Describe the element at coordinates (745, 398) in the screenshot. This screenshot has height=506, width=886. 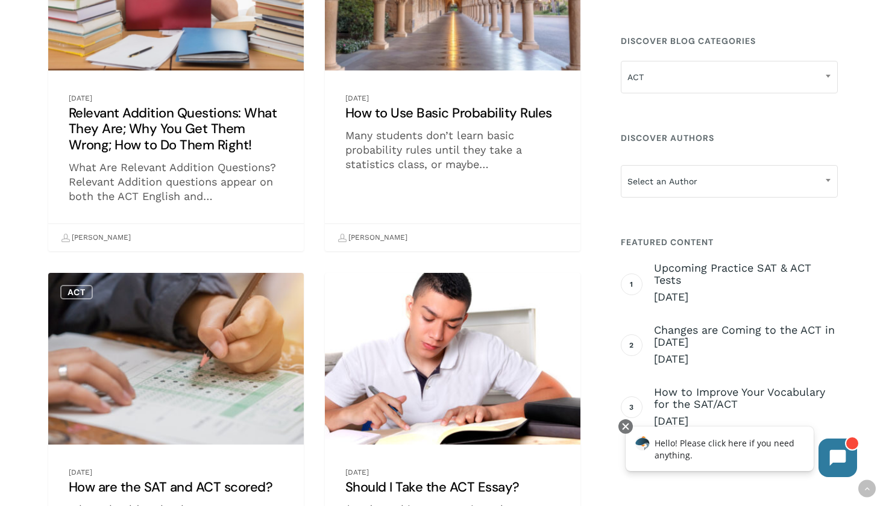
I see `span: How to Improve Your Vocabulary for the SAT/ACT` at that location.